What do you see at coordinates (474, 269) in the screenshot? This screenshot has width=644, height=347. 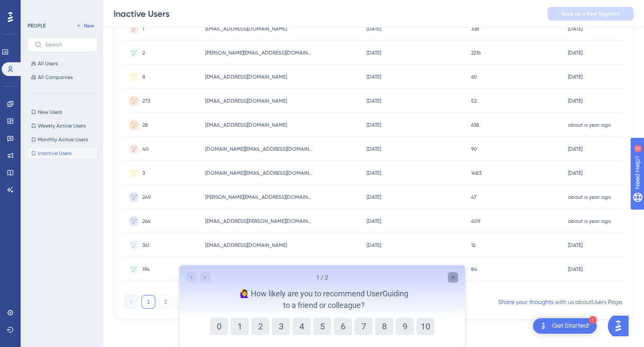 I see `span: 84` at bounding box center [474, 269].